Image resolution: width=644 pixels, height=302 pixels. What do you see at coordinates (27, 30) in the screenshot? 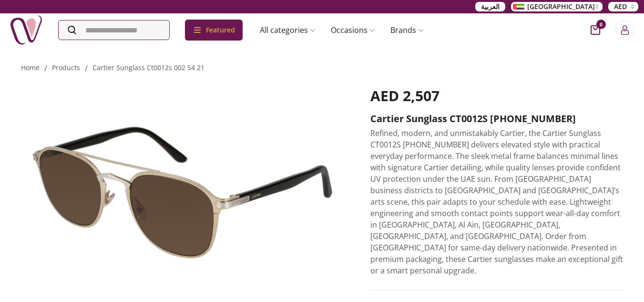
I see `img: Nigwa-uae-gifts` at bounding box center [27, 30].